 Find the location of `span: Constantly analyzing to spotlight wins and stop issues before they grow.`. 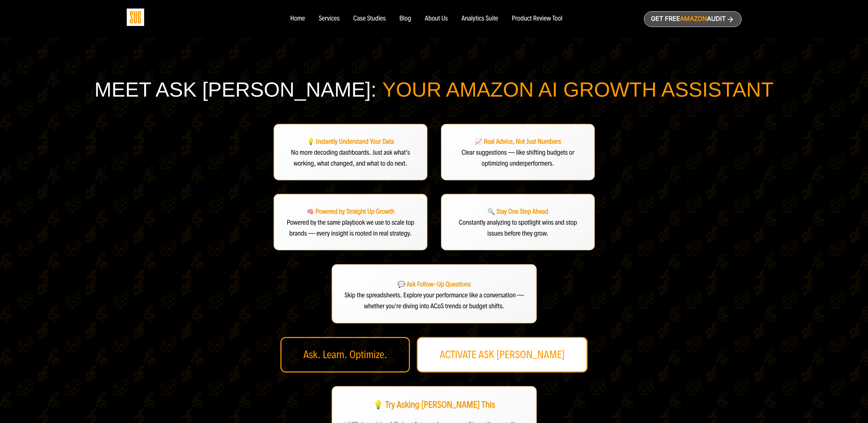

span: Constantly analyzing to spotlight wins and stop issues before they grow. is located at coordinates (518, 228).